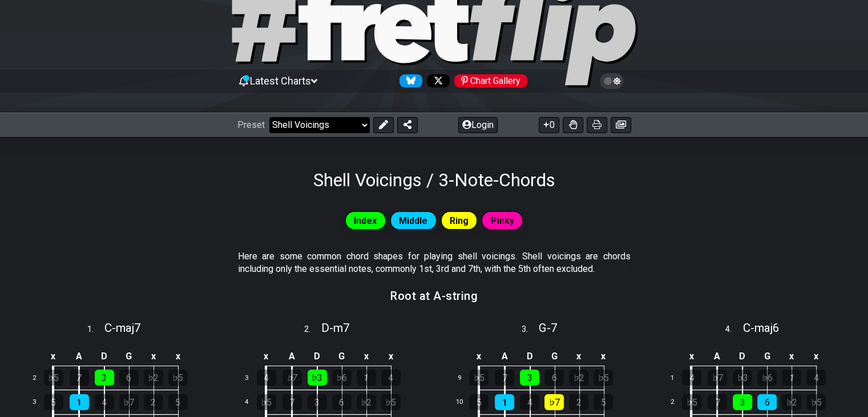 Image resolution: width=868 pixels, height=417 pixels. What do you see at coordinates (434, 296) in the screenshot?
I see `h3: Root at A-string` at bounding box center [434, 296].